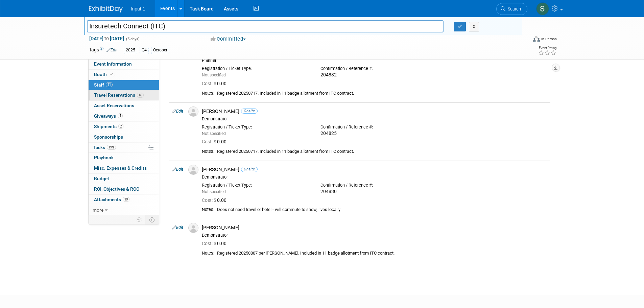 The height and width of the screenshot is (308, 644). I want to click on td: Toggle Event Tabs, so click(152, 220).